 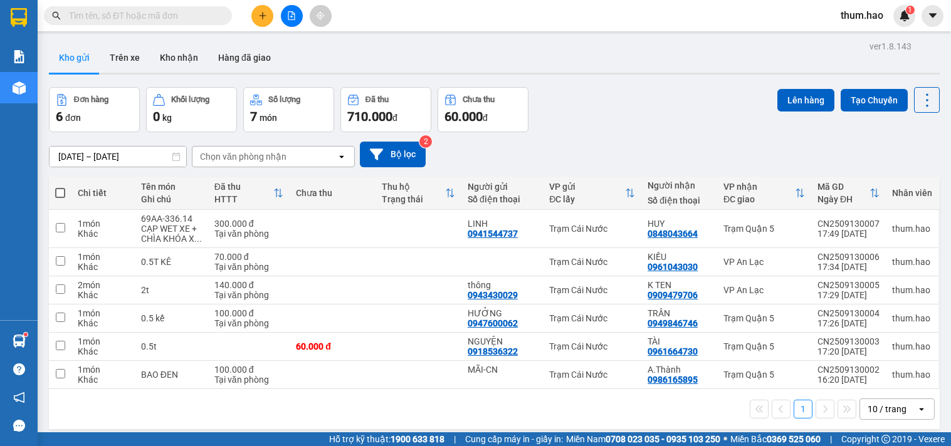 I want to click on div: VP nhận, so click(x=759, y=187).